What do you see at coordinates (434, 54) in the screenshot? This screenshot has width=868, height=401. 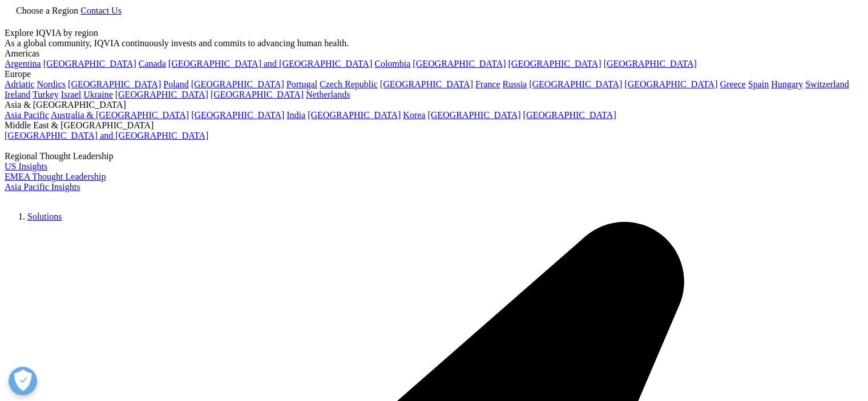 I see `div: Americas` at bounding box center [434, 54].